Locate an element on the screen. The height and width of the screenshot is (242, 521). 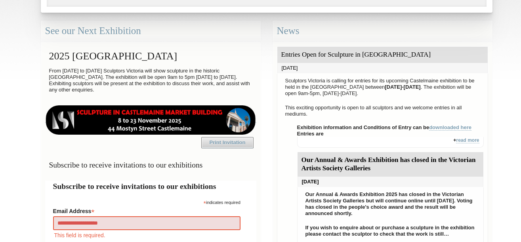
p: If you wish to enquire about or purchase a sculpture in the exhibition please contact the sculpto... is located at coordinates (390, 231).